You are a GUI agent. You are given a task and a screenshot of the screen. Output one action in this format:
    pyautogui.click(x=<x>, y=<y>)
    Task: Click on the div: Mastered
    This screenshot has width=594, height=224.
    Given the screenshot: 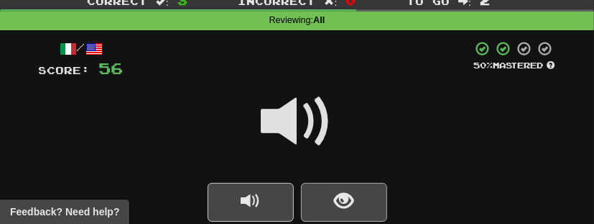 What is the action you would take?
    pyautogui.click(x=515, y=65)
    